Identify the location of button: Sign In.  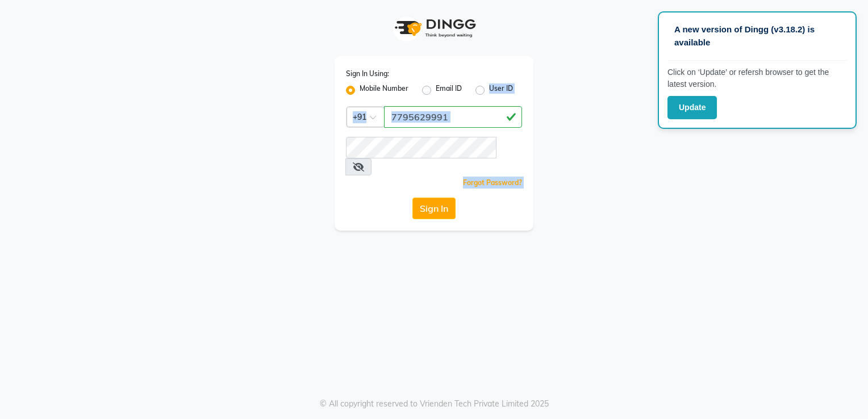
(434, 208).